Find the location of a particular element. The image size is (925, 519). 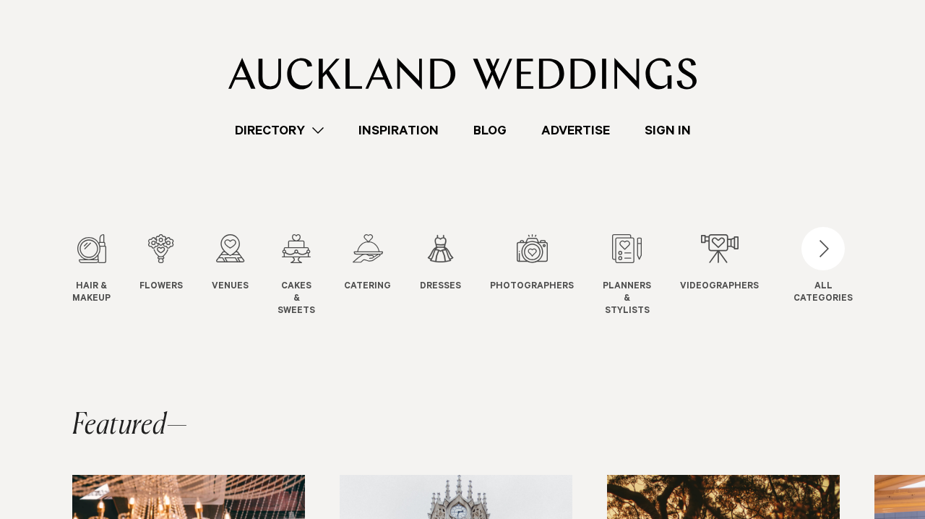

a: Inspiration is located at coordinates (398, 130).